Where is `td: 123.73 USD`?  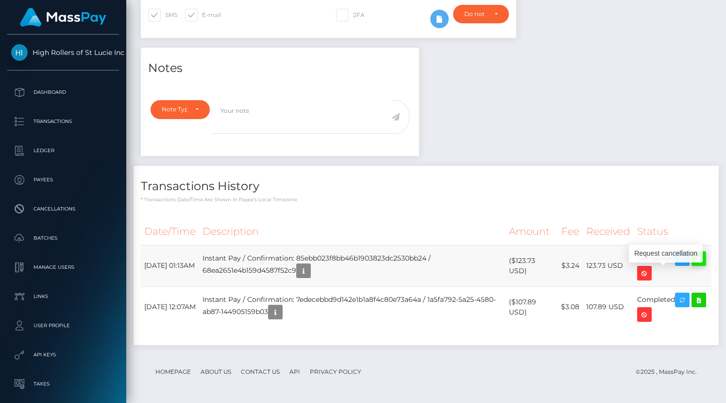
td: 123.73 USD is located at coordinates (608, 265).